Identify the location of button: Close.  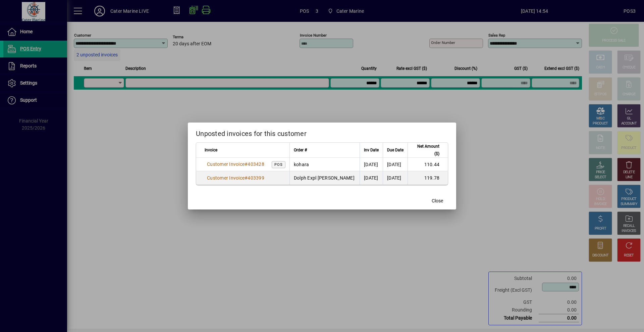
(437, 201).